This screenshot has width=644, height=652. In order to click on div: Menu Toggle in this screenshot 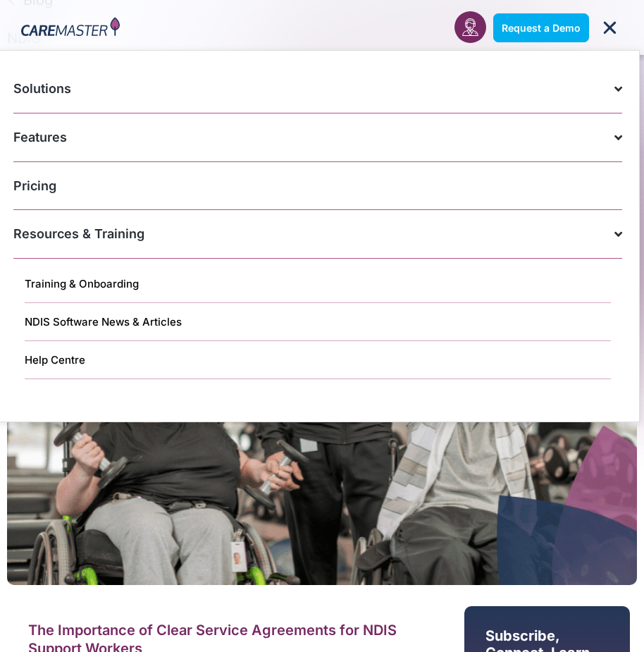, I will do `click(609, 28)`.